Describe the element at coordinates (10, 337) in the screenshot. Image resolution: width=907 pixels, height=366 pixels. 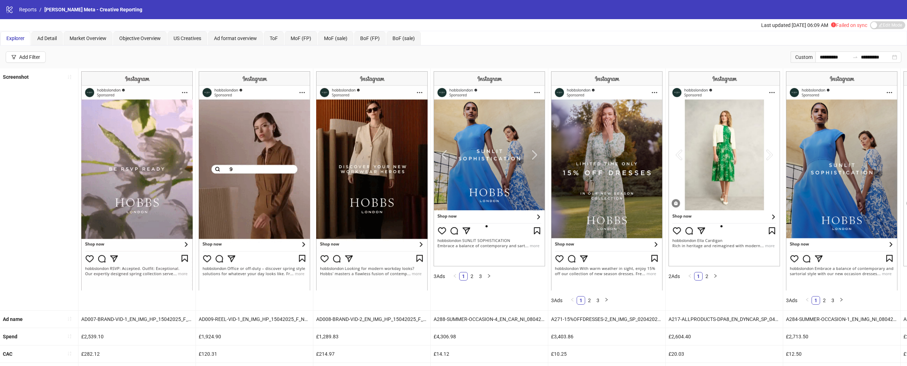
I see `b: Spend` at that location.